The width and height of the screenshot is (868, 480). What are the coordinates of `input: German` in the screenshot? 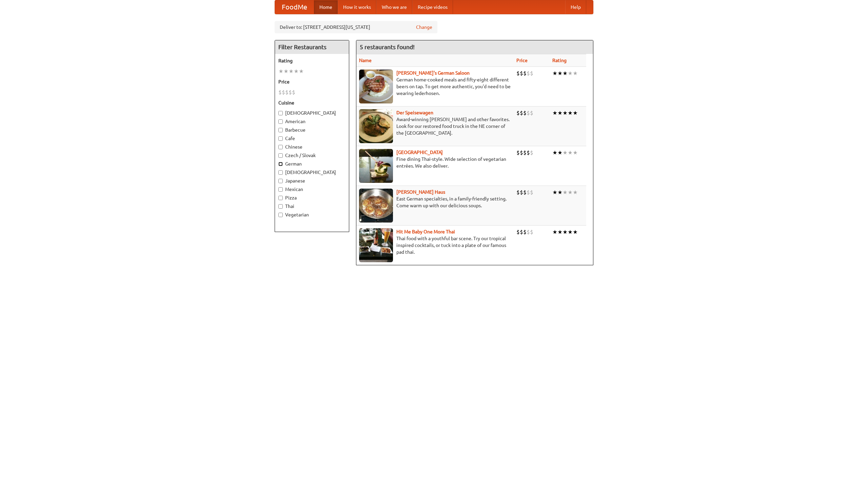 It's located at (281, 164).